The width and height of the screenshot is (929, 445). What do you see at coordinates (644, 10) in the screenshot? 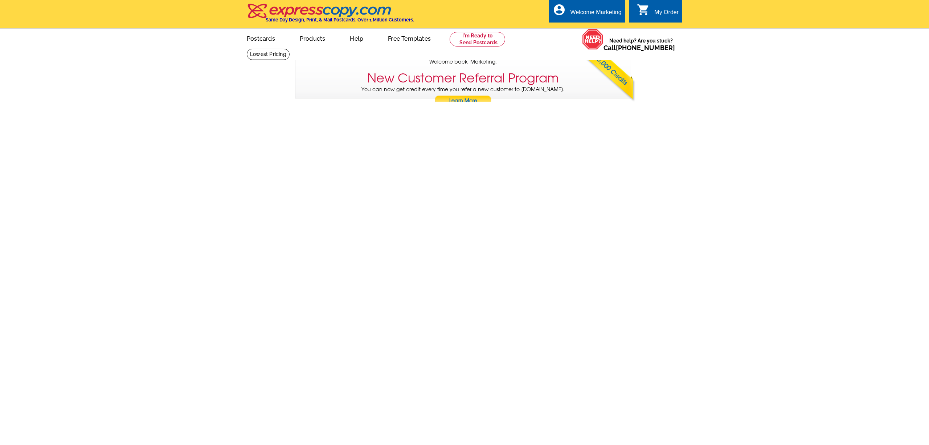
I see `i: shopping_cart` at bounding box center [644, 10].